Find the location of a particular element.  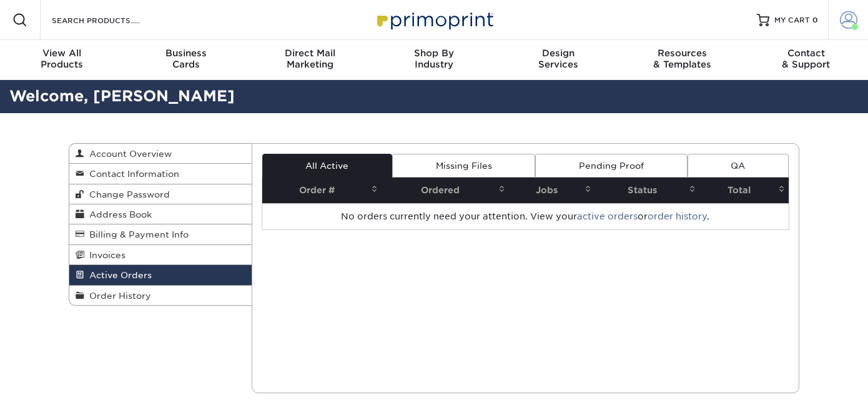

span: Business is located at coordinates (186, 53).